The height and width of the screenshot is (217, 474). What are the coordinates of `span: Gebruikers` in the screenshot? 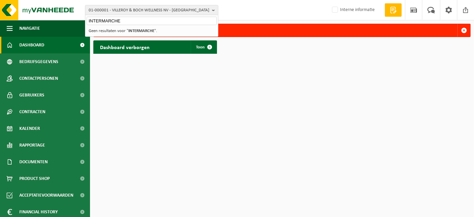 It's located at (32, 95).